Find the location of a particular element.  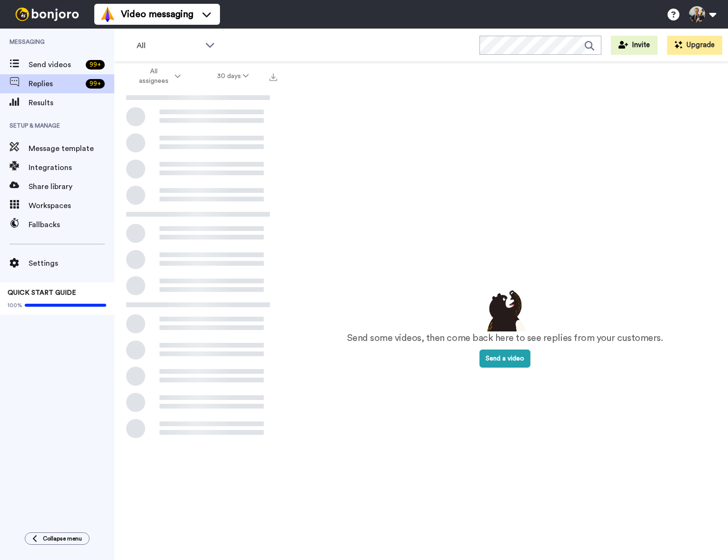

a: Invite is located at coordinates (634, 45).